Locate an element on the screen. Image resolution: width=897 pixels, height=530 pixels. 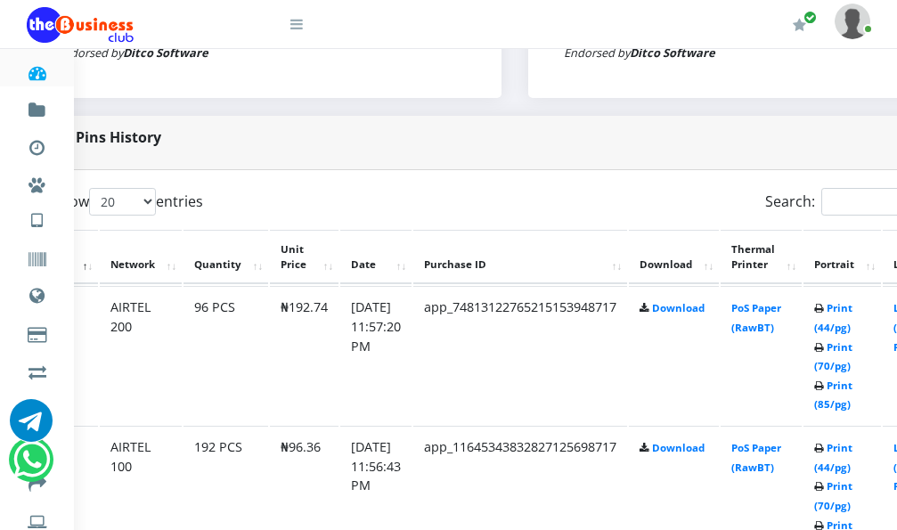
th: Portrait: activate to sort column ascending is located at coordinates (842, 257).